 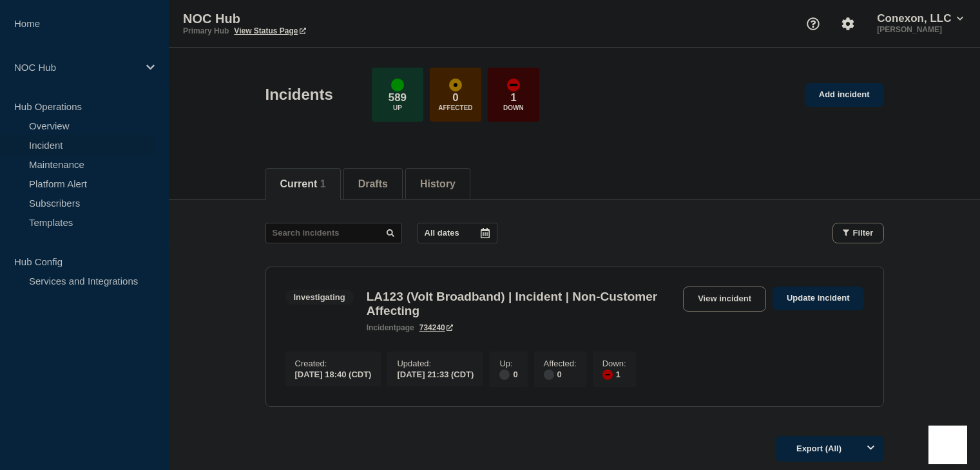 What do you see at coordinates (848, 24) in the screenshot?
I see `button: Account settings` at bounding box center [848, 24].